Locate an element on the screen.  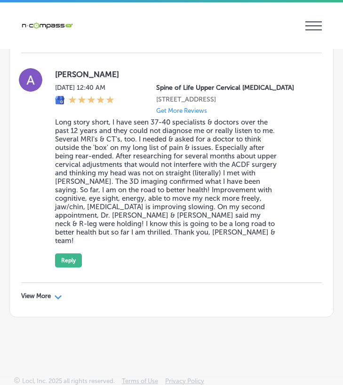
button: Reply is located at coordinates (68, 261).